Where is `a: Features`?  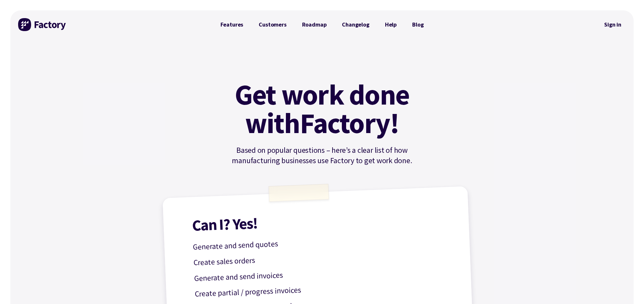
a: Features is located at coordinates (232, 24).